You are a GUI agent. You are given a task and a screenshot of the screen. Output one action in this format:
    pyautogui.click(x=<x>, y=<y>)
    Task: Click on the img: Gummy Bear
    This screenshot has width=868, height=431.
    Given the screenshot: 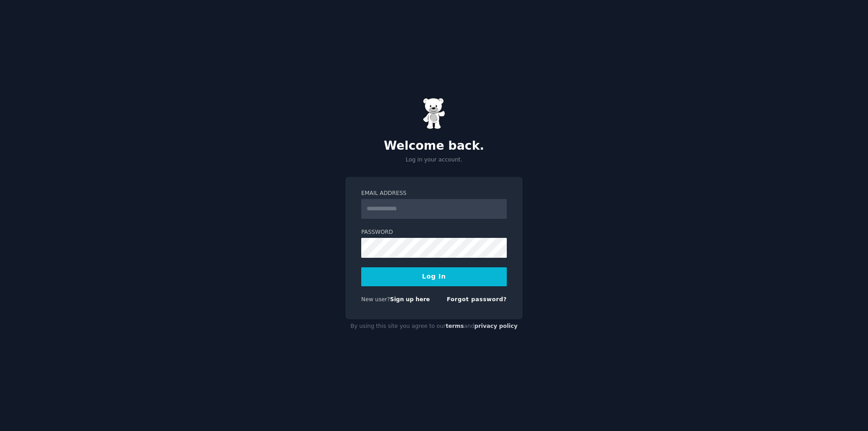 What is the action you would take?
    pyautogui.click(x=434, y=114)
    